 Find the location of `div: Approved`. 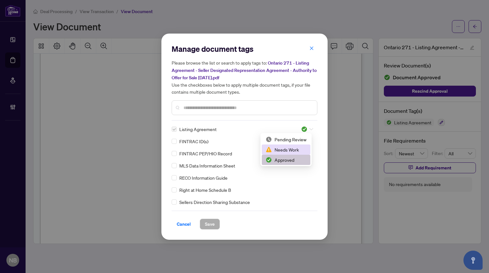

div: Approved is located at coordinates (286, 160).